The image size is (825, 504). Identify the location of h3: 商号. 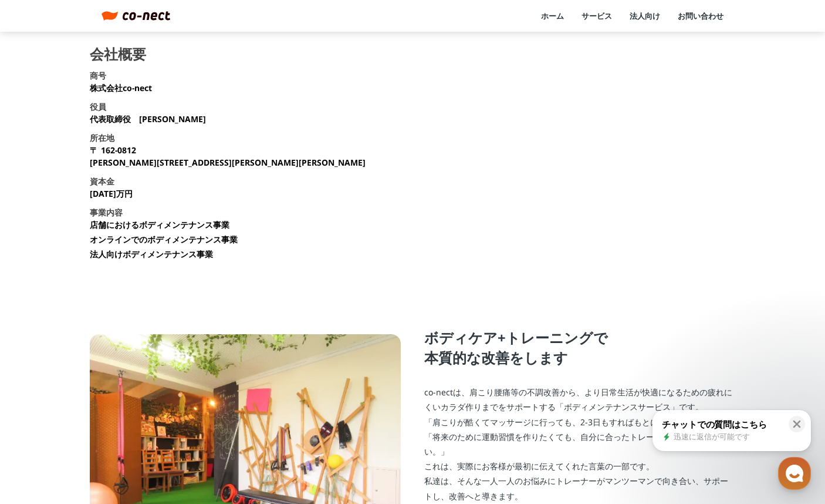
(98, 75).